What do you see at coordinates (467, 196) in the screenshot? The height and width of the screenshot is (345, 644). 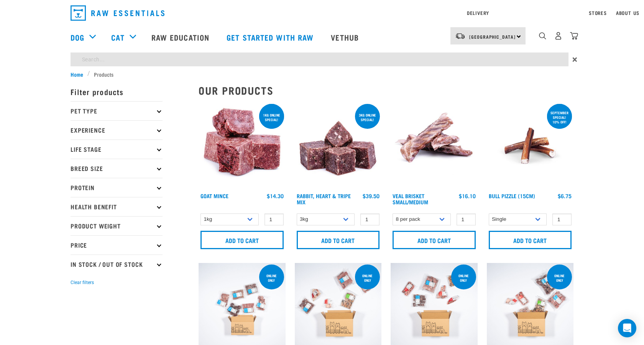 I see `div: $16.10` at bounding box center [467, 196].